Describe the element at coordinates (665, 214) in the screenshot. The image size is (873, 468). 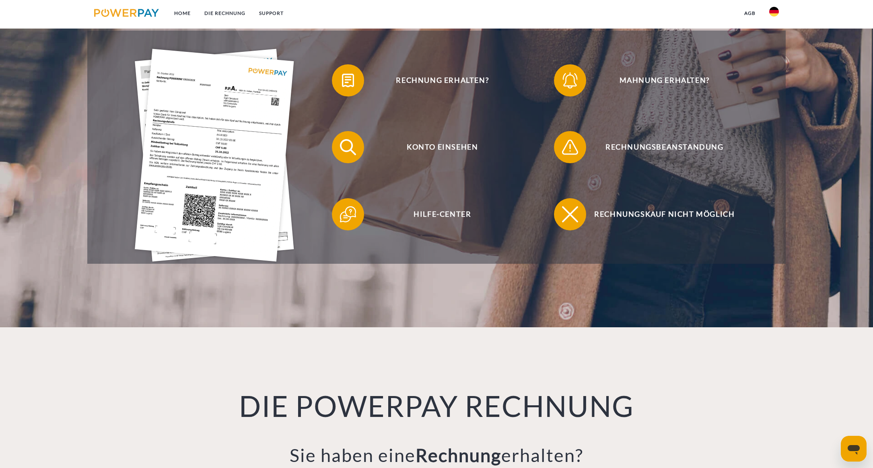
I see `span: Rechnungskauf nicht möglich` at that location.